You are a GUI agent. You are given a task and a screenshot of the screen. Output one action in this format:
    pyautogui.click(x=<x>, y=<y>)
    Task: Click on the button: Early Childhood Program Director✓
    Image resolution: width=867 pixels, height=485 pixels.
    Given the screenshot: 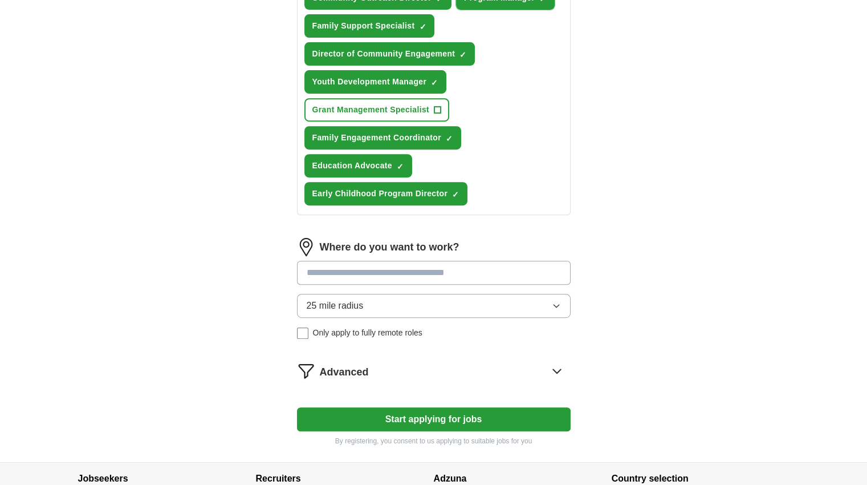 What is the action you would take?
    pyautogui.click(x=386, y=193)
    